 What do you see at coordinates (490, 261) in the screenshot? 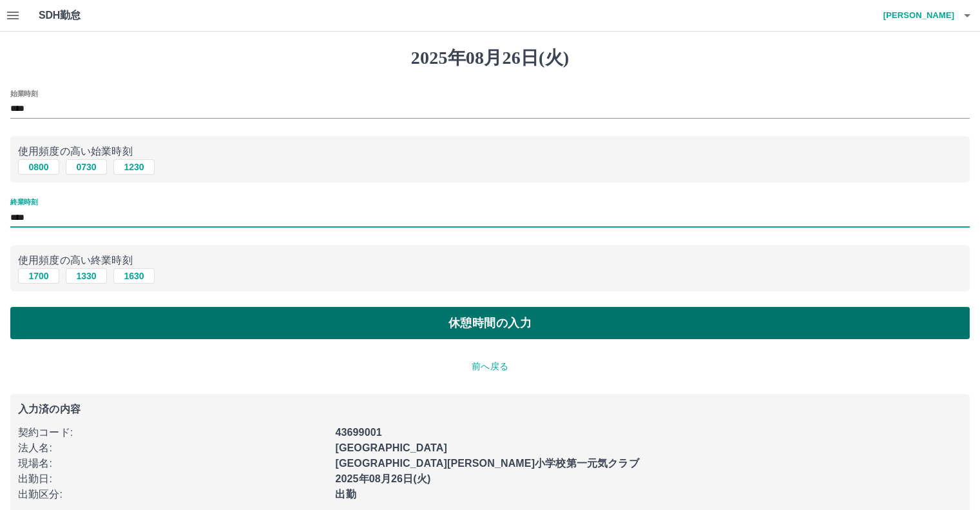
I see `p: 使用頻度の高い終業時刻` at bounding box center [490, 261].